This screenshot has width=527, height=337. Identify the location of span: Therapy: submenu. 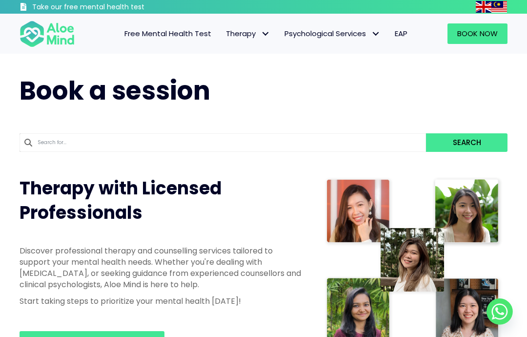
(265, 34).